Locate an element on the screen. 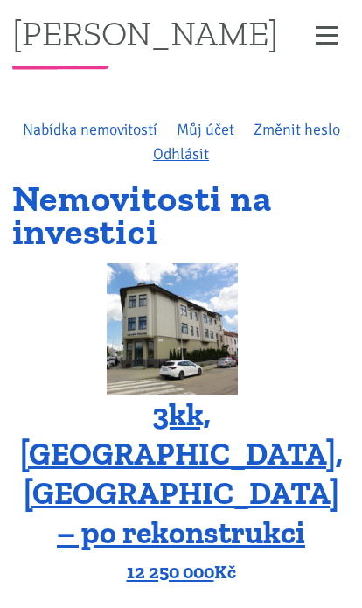 Image resolution: width=362 pixels, height=608 pixels. a: 12 250 000 is located at coordinates (171, 572).